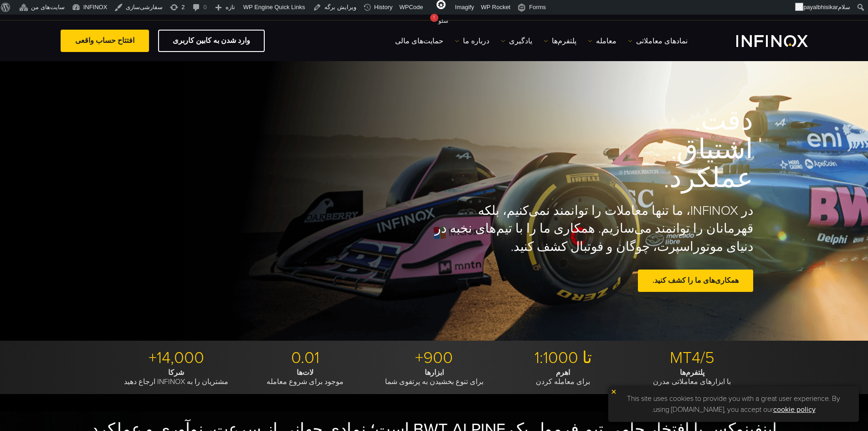 The width and height of the screenshot is (868, 431). Describe the element at coordinates (176, 372) in the screenshot. I see `strong: شرکا` at that location.